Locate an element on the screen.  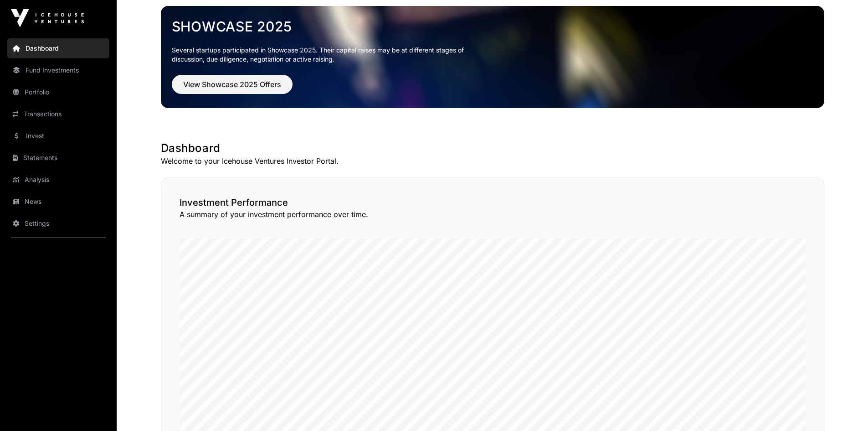
div: Chat Widget is located at coordinates (845, 409).